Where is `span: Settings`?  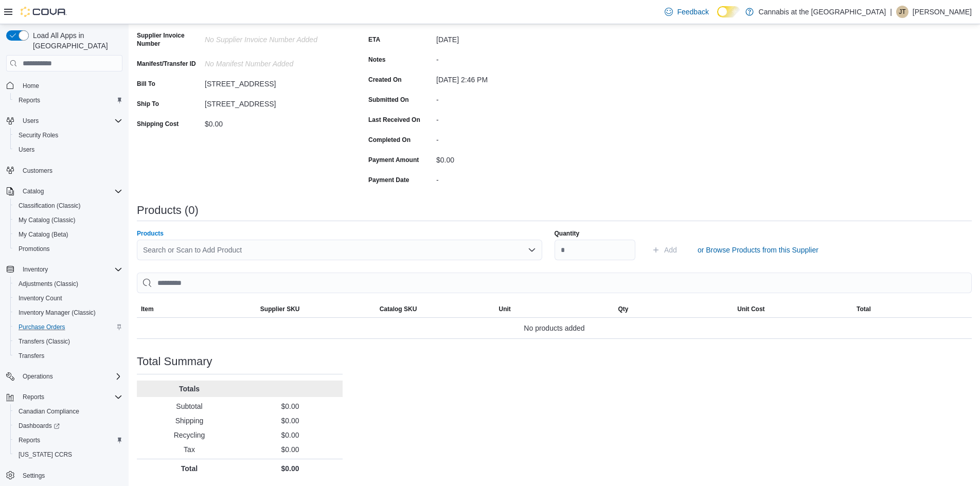
span: Settings is located at coordinates (34, 476).